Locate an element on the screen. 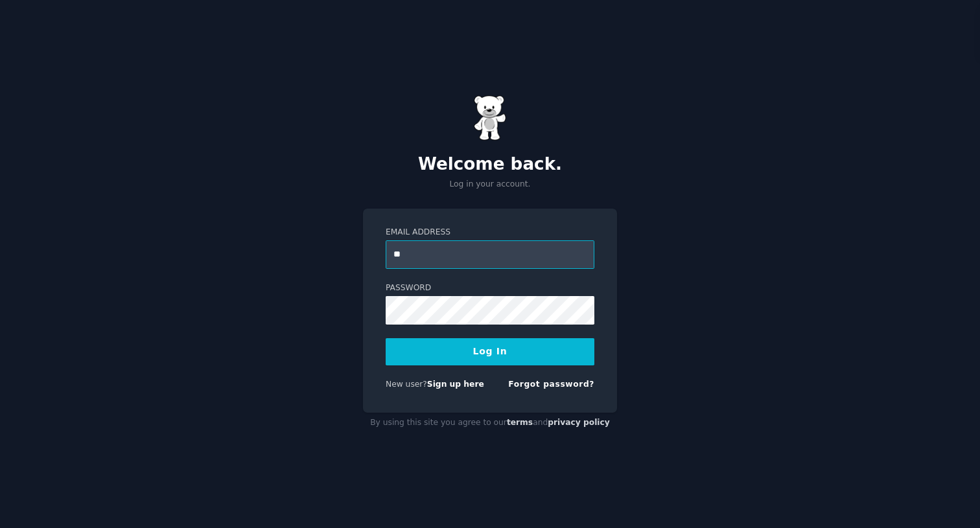  a: terms is located at coordinates (519, 422).